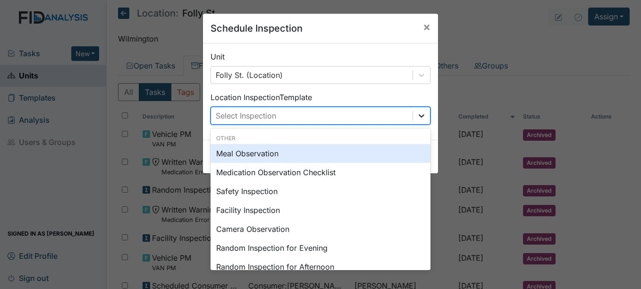 The width and height of the screenshot is (641, 289). I want to click on div: Random Inspection for Afternoon, so click(320, 267).